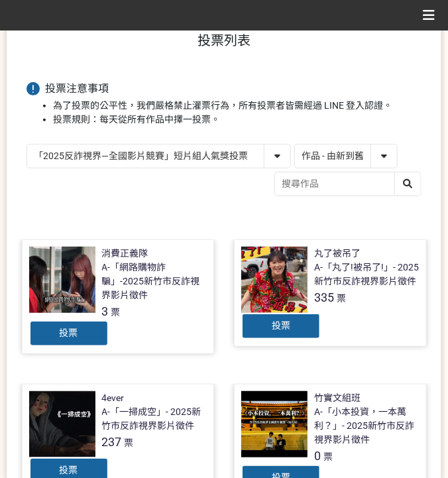 The width and height of the screenshot is (448, 478). I want to click on span: 237, so click(112, 441).